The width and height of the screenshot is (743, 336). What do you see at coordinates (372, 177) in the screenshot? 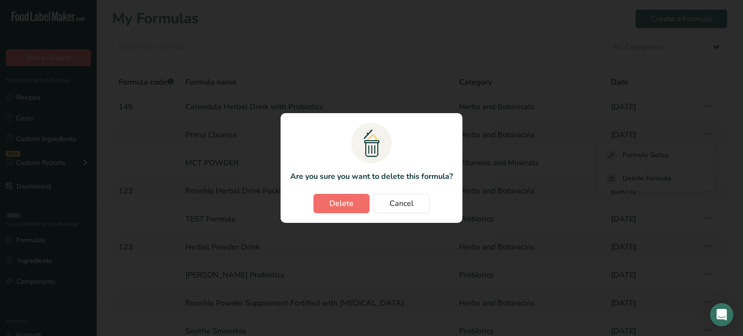
I see `p: Are you sure you want to delete this formula?` at bounding box center [372, 177].